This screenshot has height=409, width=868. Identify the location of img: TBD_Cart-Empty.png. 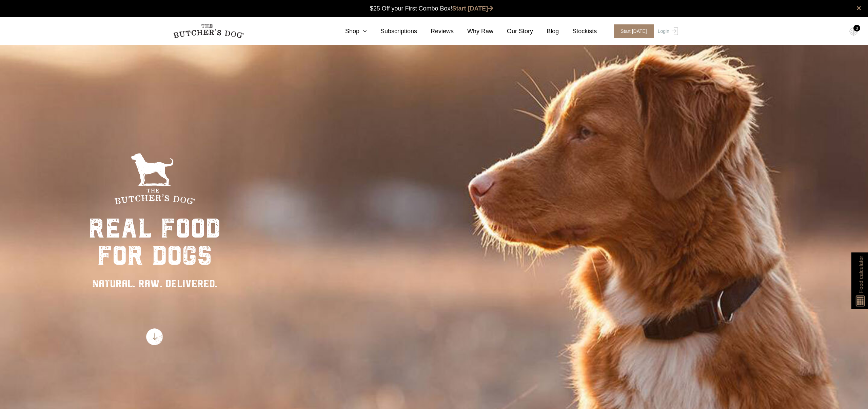
(854, 31).